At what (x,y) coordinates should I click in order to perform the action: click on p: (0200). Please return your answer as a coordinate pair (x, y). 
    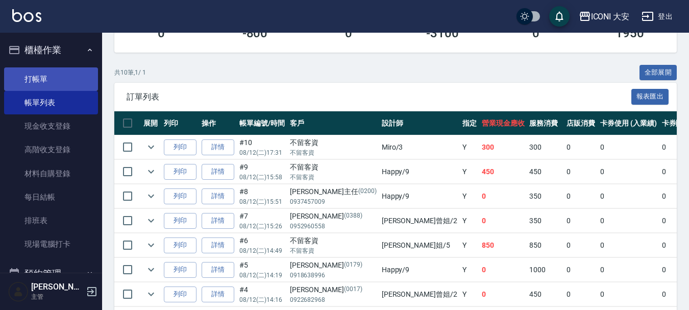
    Looking at the image, I should click on (368, 191).